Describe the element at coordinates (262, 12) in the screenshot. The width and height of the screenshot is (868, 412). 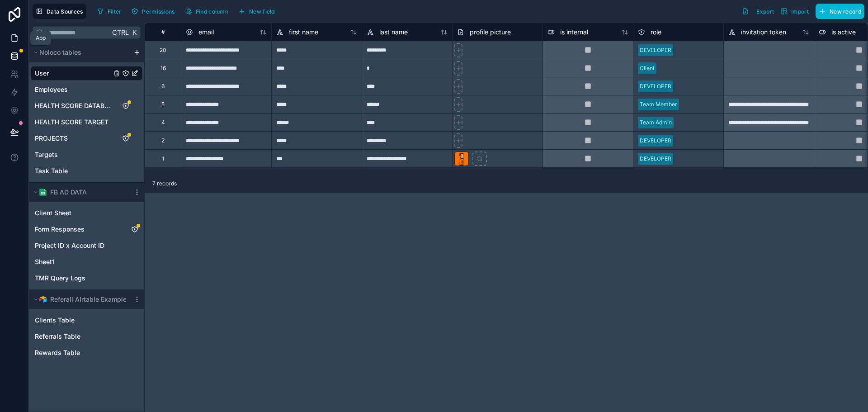
I see `span: New field` at that location.